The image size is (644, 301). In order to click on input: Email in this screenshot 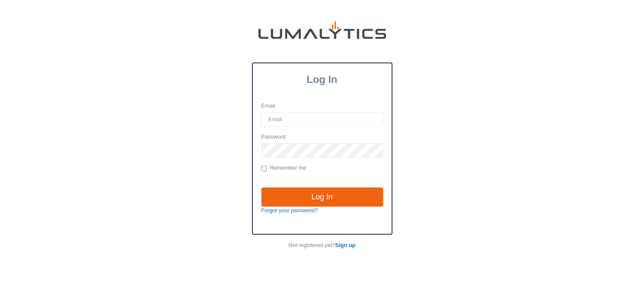, I will do `click(322, 120)`.